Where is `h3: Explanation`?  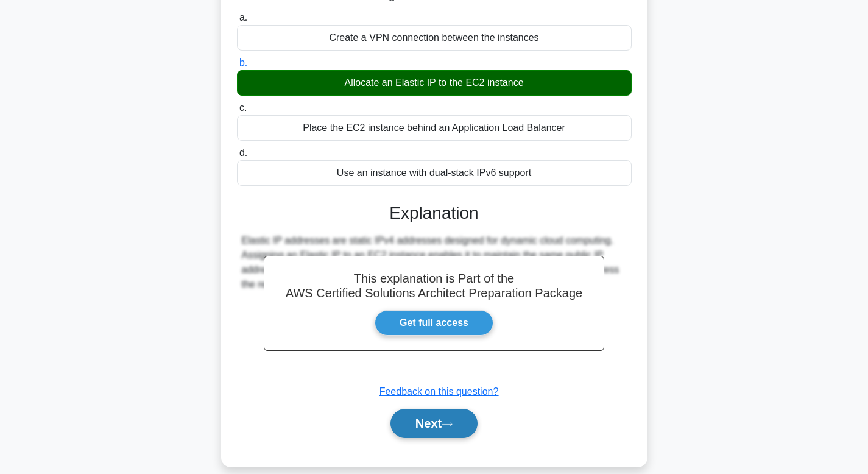
h3: Explanation is located at coordinates (434, 213).